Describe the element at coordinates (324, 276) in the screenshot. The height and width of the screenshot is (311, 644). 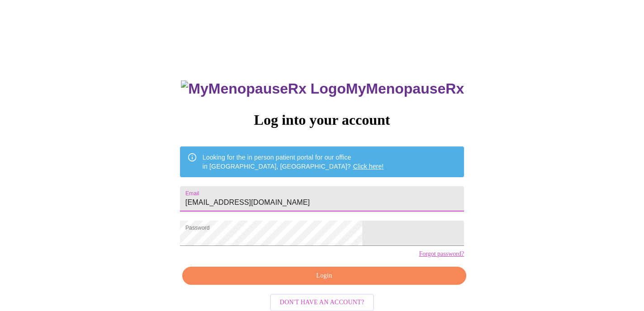
I see `button: Login` at that location.